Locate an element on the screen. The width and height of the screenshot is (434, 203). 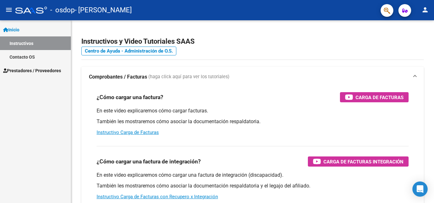
div: Open Intercom Messenger is located at coordinates (420, 189).